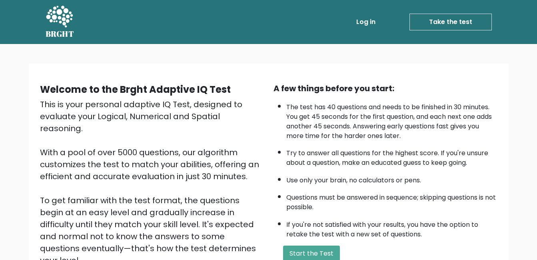 Image resolution: width=537 pixels, height=260 pixels. I want to click on li: Use only your brain, no calculators or pens., so click(392, 178).